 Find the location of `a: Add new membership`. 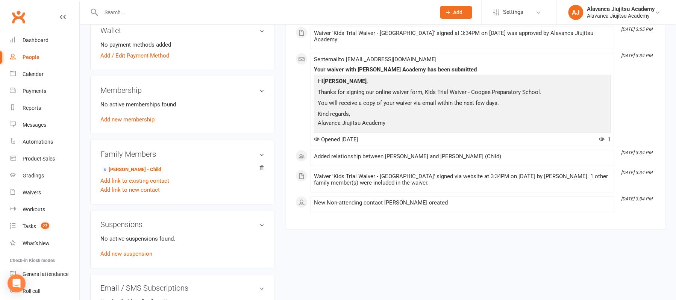

a: Add new membership is located at coordinates (128, 120).